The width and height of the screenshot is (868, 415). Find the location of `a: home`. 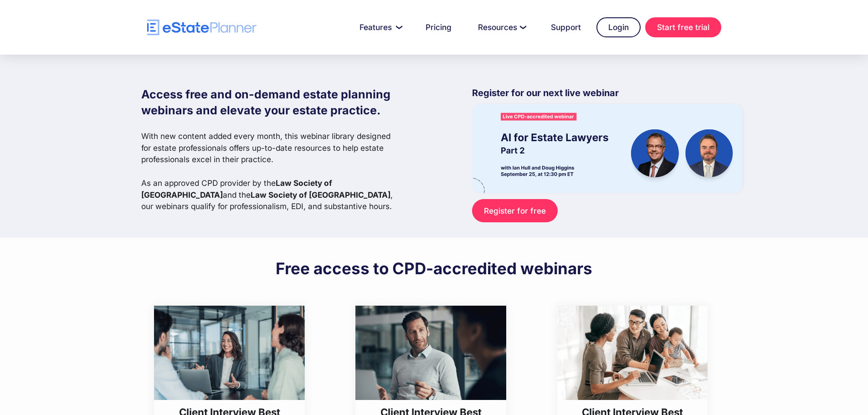

a: home is located at coordinates (202, 28).